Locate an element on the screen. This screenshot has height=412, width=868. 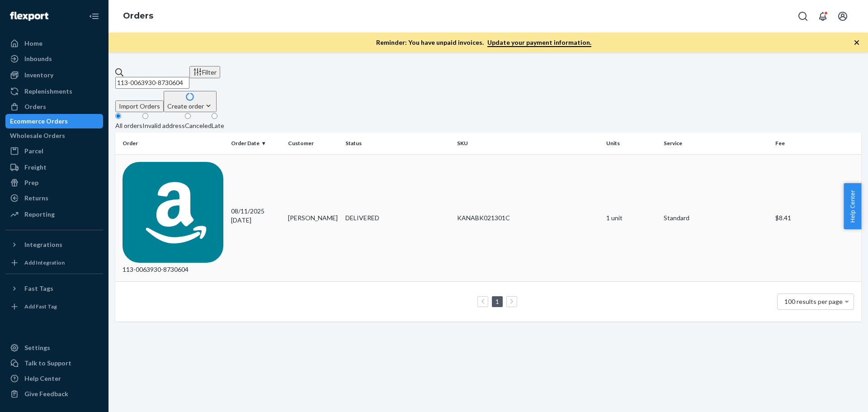
a: Replenishments is located at coordinates (54, 91).